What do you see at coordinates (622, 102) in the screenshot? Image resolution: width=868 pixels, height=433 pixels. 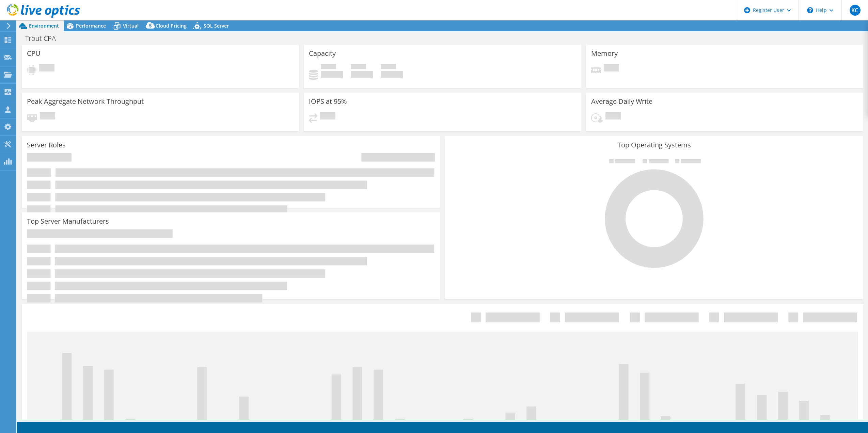 I see `h3: Average Daily Write` at bounding box center [622, 102].